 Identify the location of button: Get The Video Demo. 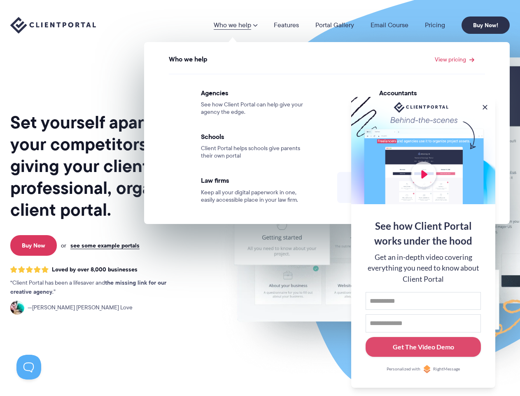
(424, 347).